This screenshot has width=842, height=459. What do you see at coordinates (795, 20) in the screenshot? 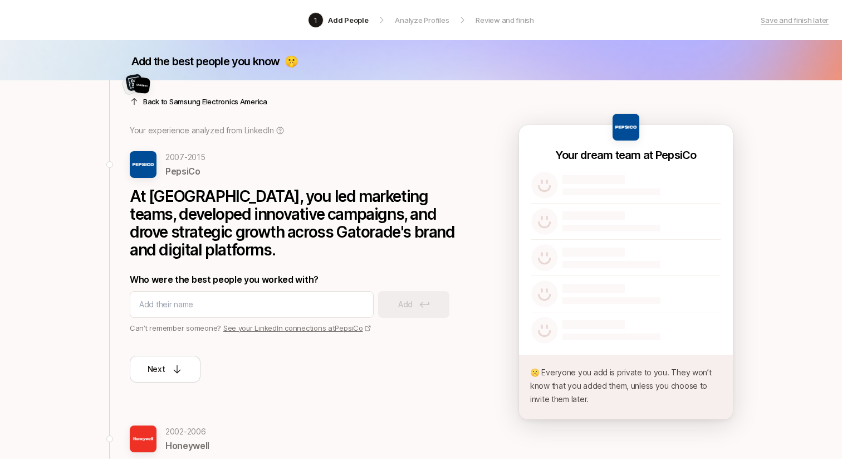
I see `p: Save and finish later` at bounding box center [795, 20].